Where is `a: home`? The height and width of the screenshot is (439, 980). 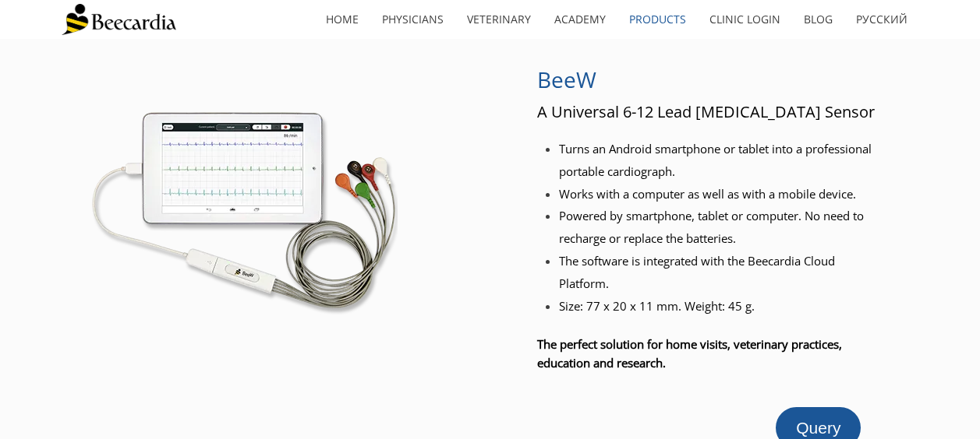
a: home is located at coordinates (342, 19).